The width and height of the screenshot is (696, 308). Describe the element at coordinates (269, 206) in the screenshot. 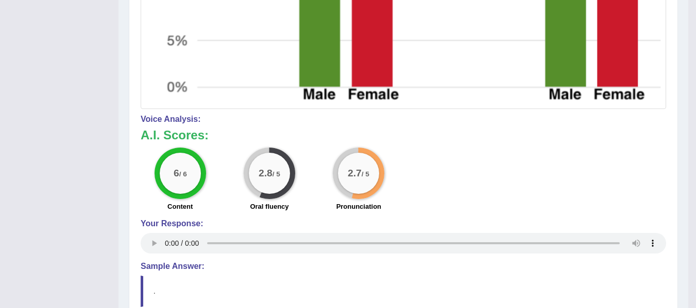

I see `label: Oral fluency` at that location.